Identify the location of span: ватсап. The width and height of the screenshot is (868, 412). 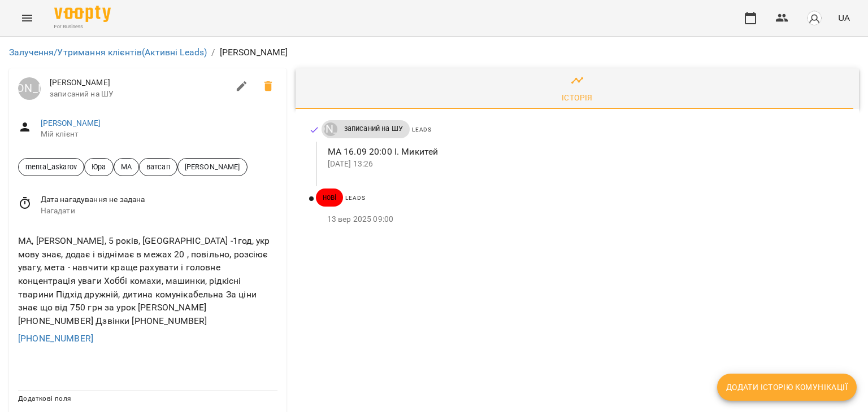
(158, 166).